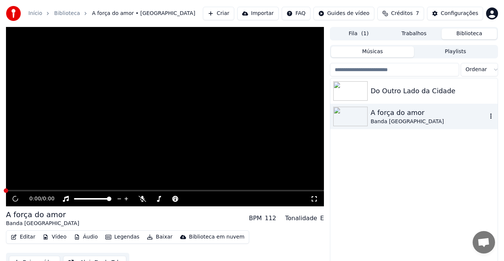 The image size is (504, 261). What do you see at coordinates (402, 13) in the screenshot?
I see `span: Créditos` at bounding box center [402, 13].